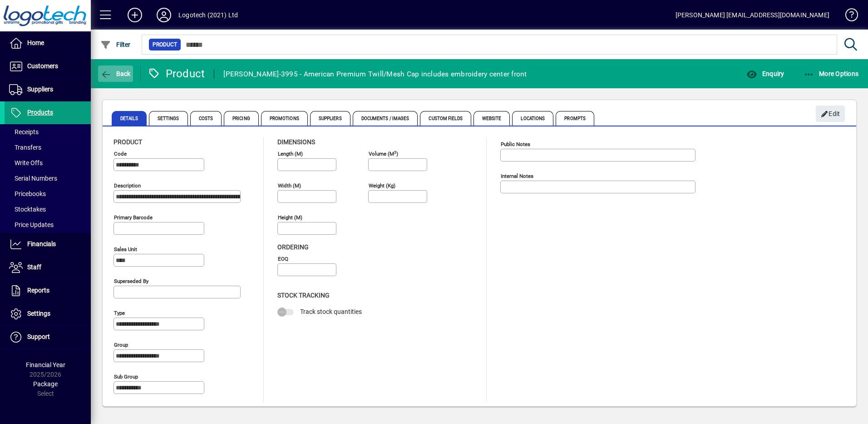 The width and height of the screenshot is (868, 424). I want to click on span: Support, so click(39, 336).